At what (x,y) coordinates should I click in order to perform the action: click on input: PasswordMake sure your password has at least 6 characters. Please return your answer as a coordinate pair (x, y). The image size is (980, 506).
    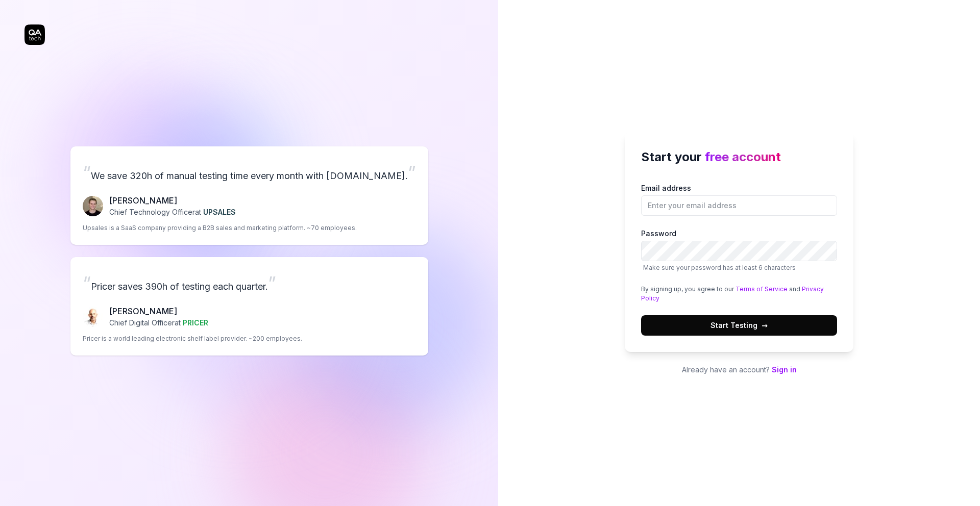
    Looking at the image, I should click on (739, 251).